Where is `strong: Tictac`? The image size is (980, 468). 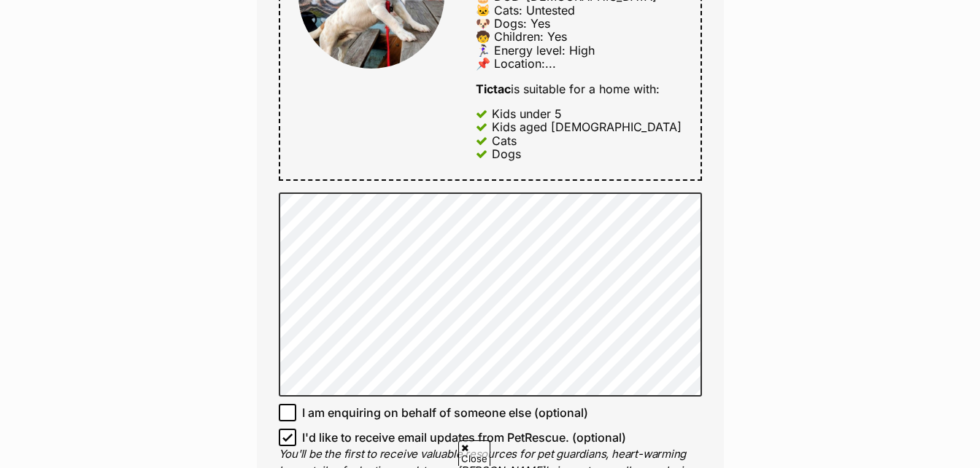
strong: Tictac is located at coordinates (494, 89).